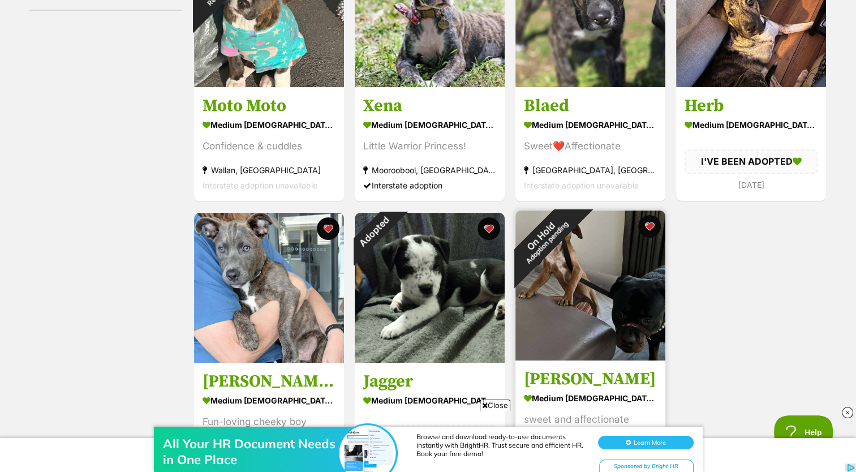  What do you see at coordinates (269, 84) in the screenshot?
I see `a: On HoldReviewing applications` at bounding box center [269, 84].